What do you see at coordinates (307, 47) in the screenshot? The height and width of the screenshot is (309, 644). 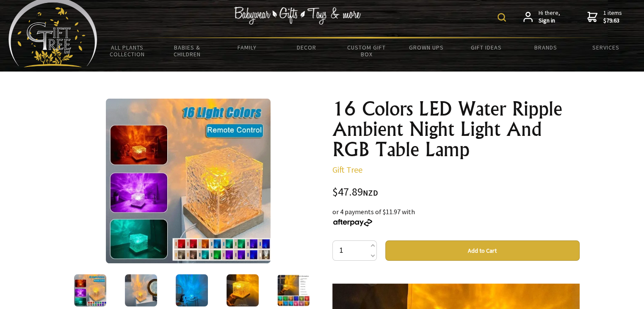 I see `a: Decor` at bounding box center [307, 47].